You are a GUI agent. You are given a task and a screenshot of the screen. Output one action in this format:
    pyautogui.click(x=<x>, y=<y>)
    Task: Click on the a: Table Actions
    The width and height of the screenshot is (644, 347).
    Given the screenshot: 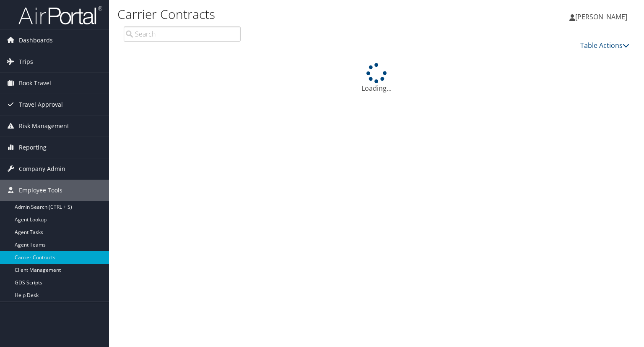 What is the action you would take?
    pyautogui.click(x=604, y=45)
    